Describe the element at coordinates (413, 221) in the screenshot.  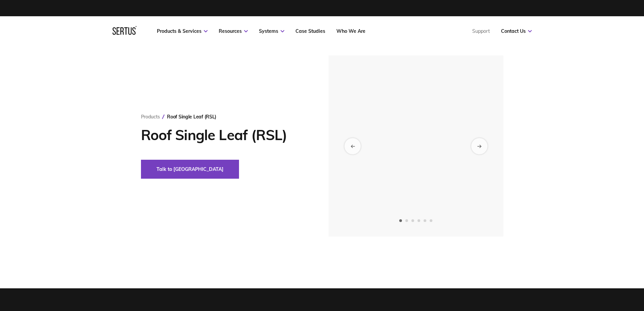
I see `span: Go to slide 3` at that location.